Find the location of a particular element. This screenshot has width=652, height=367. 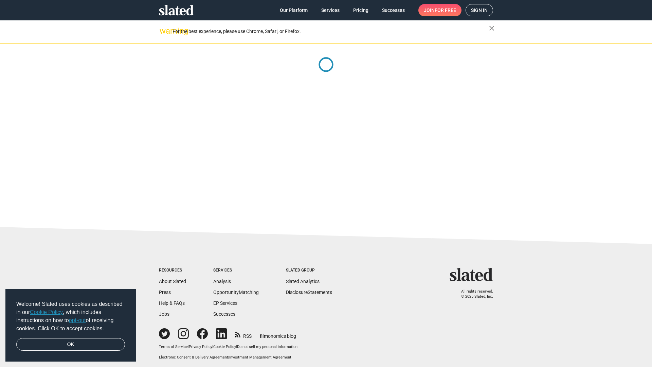

a: opt-out is located at coordinates (77, 320).